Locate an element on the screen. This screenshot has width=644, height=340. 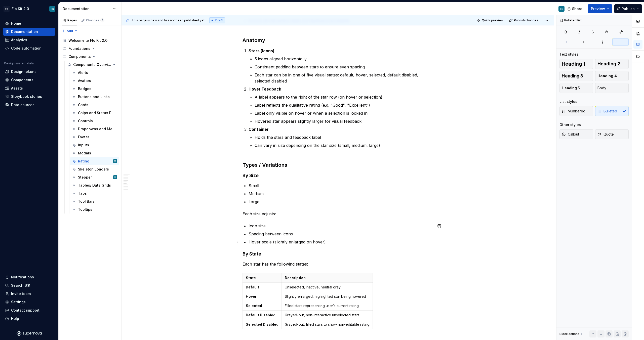
span: Add is located at coordinates (70, 31).